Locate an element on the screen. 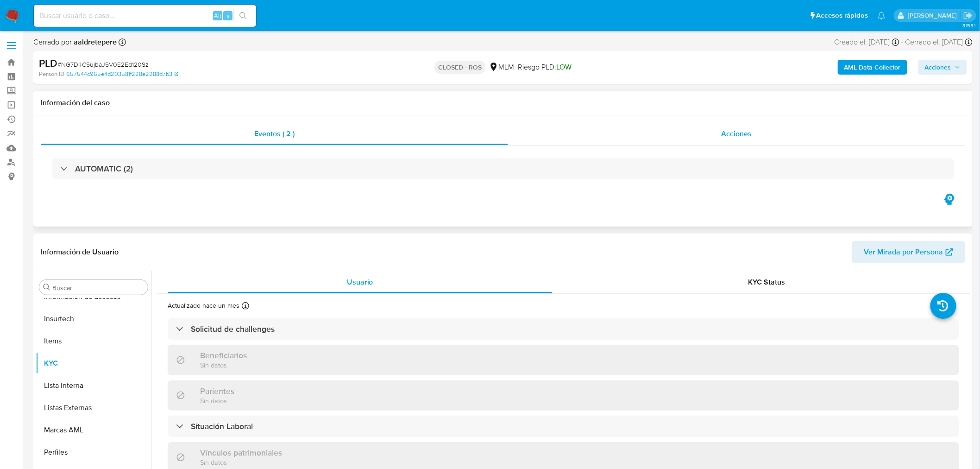 Image resolution: width=980 pixels, height=469 pixels. button: KYC is located at coordinates (93, 363).